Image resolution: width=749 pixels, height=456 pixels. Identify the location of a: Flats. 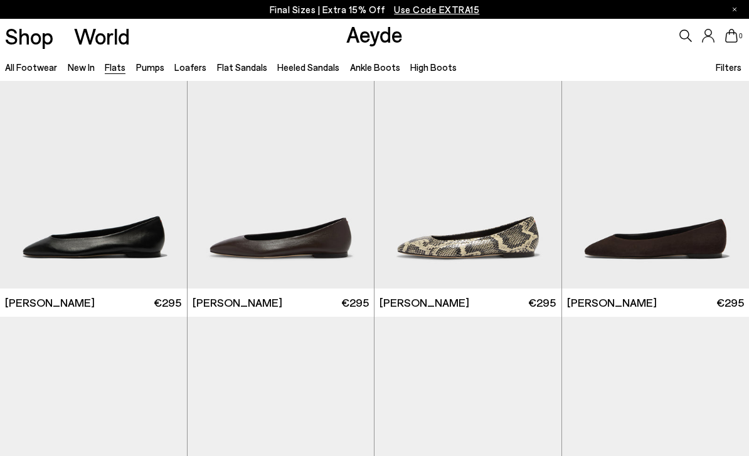
(115, 67).